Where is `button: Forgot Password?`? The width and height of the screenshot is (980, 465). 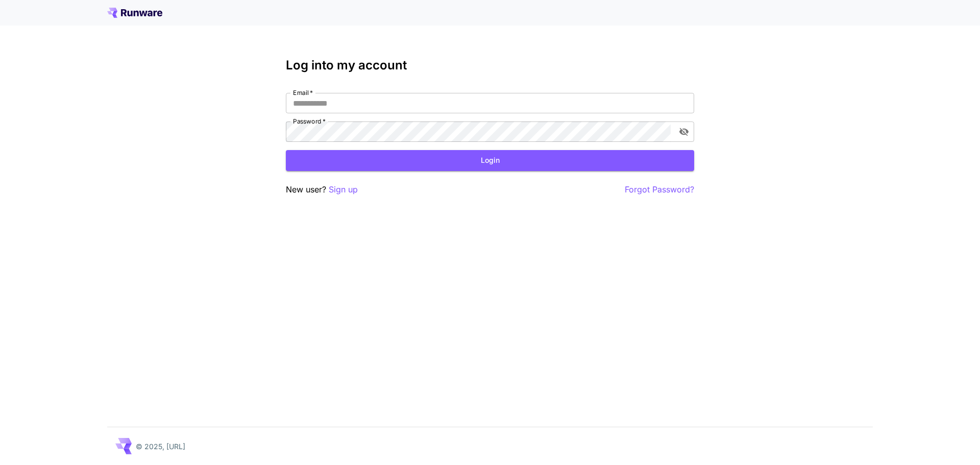 button: Forgot Password? is located at coordinates (659, 190).